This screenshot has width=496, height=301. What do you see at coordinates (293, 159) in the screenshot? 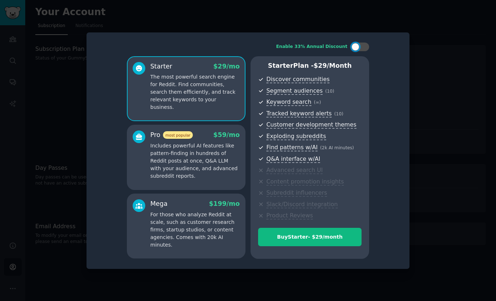
I see `span: Q&A interface w/AI` at bounding box center [293, 159].